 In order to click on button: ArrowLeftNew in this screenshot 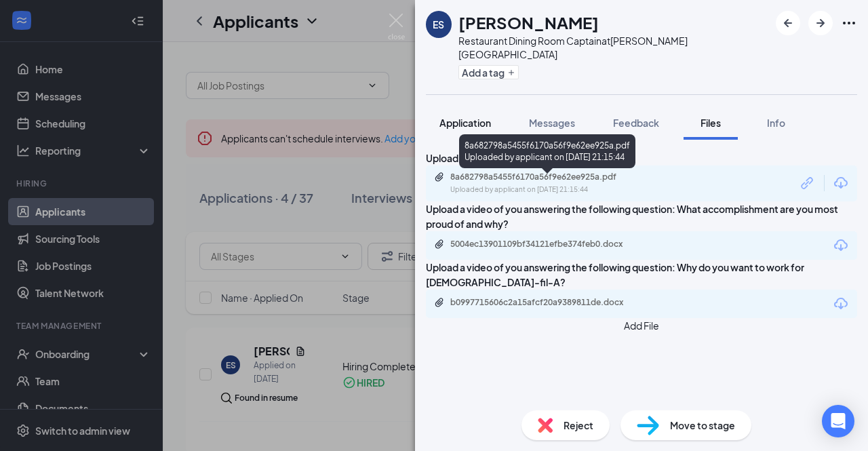, I will do `click(788, 23)`.